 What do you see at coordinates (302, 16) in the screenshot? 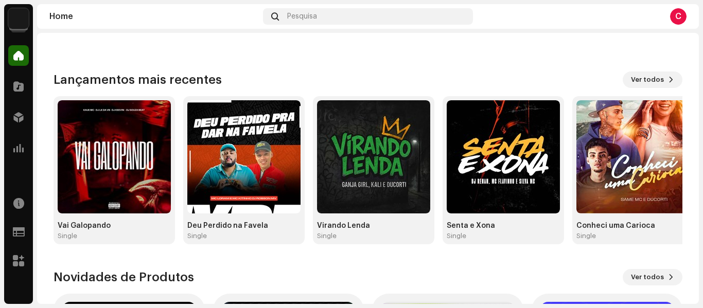
I see `span: Pesquisa` at bounding box center [302, 16].